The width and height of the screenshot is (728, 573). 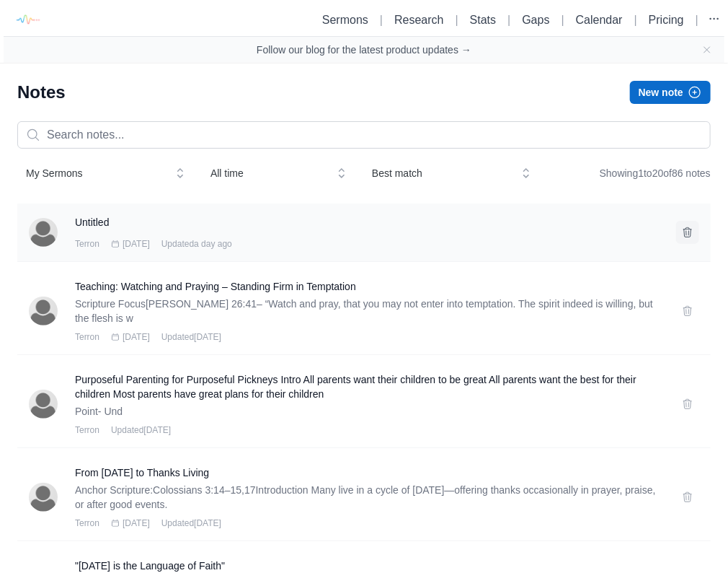 What do you see at coordinates (346, 20) in the screenshot?
I see `a: Sermons` at bounding box center [346, 20].